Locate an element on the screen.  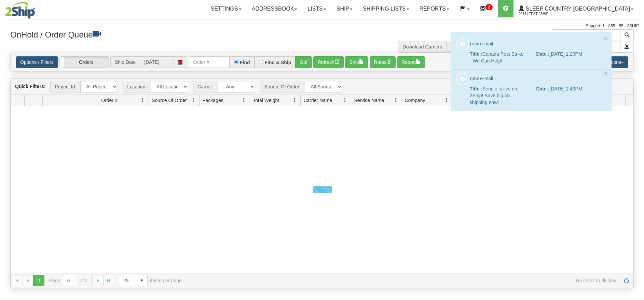
button: Actions is located at coordinates (615, 62).